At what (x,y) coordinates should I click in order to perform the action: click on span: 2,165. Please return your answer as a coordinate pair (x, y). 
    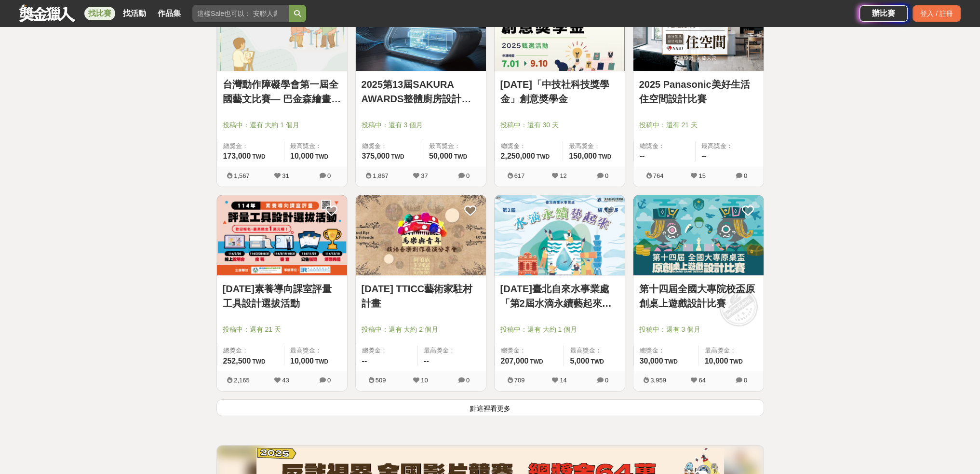
    Looking at the image, I should click on (241, 380).